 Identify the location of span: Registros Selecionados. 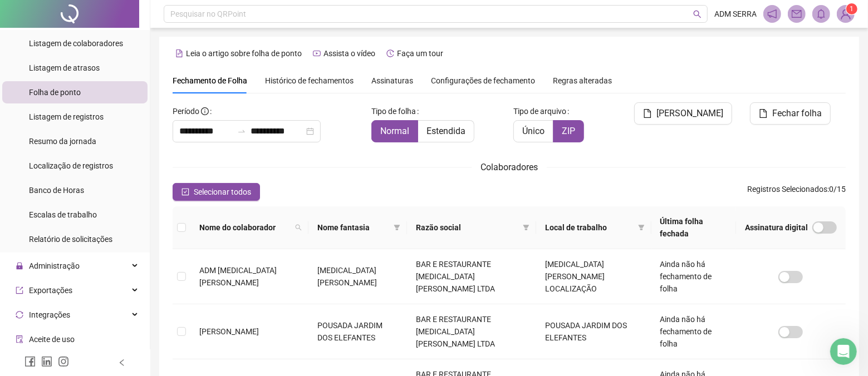
(787, 190).